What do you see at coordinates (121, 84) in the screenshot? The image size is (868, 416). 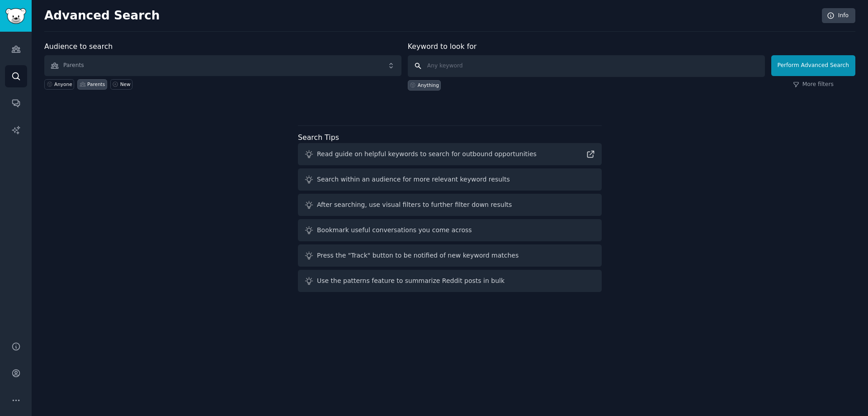 I see `a: New` at bounding box center [121, 84].